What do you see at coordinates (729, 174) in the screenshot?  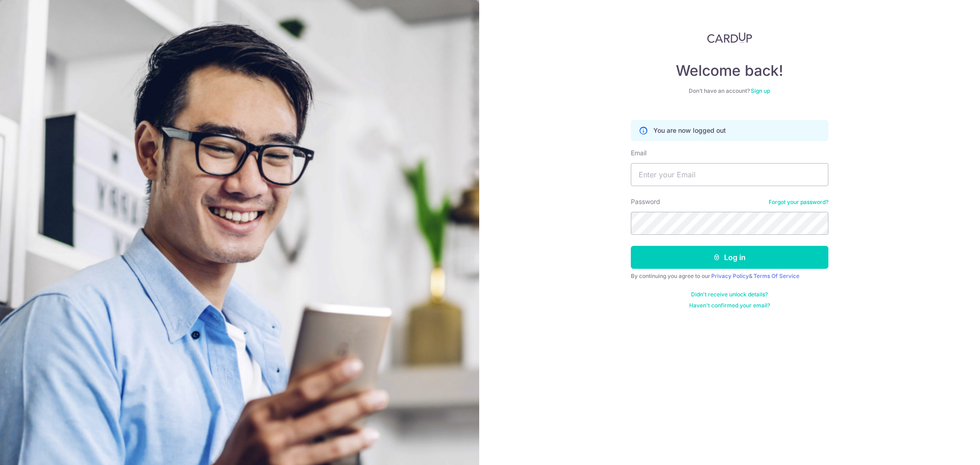 I see `input: Enter your Email` at bounding box center [729, 174].